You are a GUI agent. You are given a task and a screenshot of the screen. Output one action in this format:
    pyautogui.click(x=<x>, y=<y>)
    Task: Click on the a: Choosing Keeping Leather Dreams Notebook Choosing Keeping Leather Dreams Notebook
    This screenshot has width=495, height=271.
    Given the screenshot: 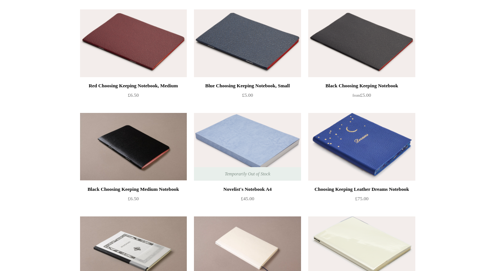 What is the action you would take?
    pyautogui.click(x=362, y=147)
    